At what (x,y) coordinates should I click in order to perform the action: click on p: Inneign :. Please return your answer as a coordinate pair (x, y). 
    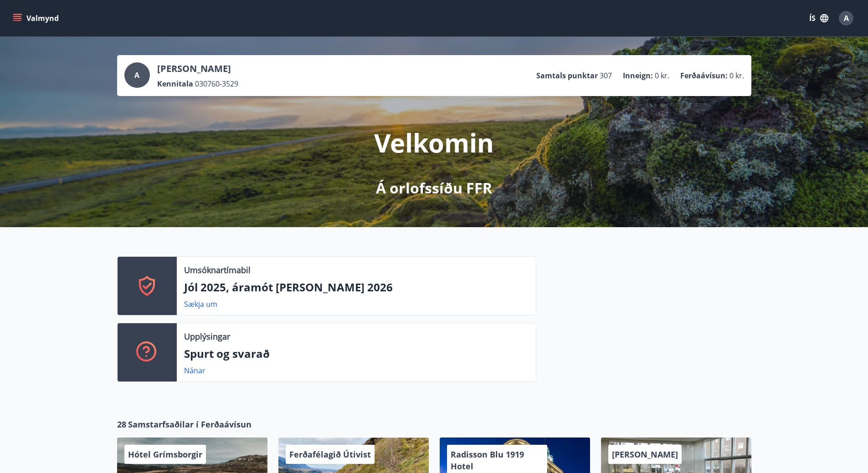
    Looking at the image, I should click on (638, 76).